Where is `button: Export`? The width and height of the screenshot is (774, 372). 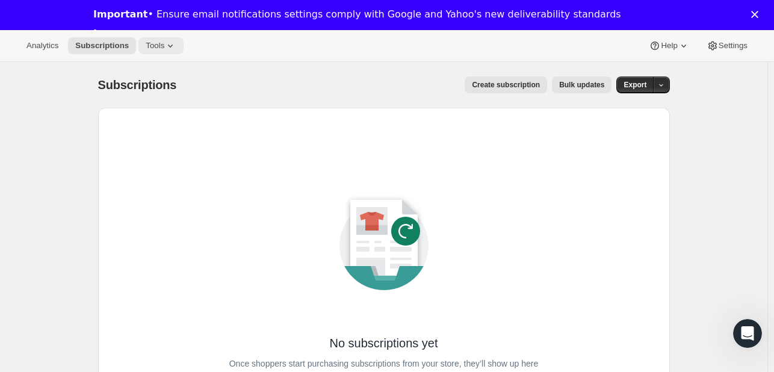
button: Export is located at coordinates (635, 85).